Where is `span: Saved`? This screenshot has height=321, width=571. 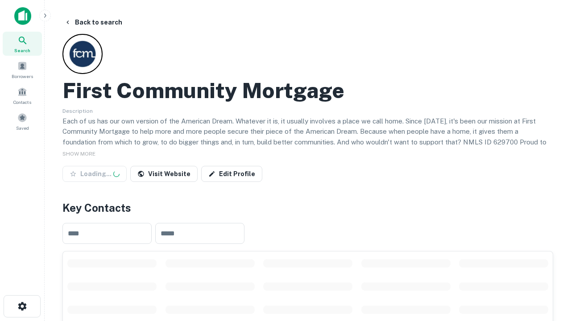 span: Saved is located at coordinates (22, 128).